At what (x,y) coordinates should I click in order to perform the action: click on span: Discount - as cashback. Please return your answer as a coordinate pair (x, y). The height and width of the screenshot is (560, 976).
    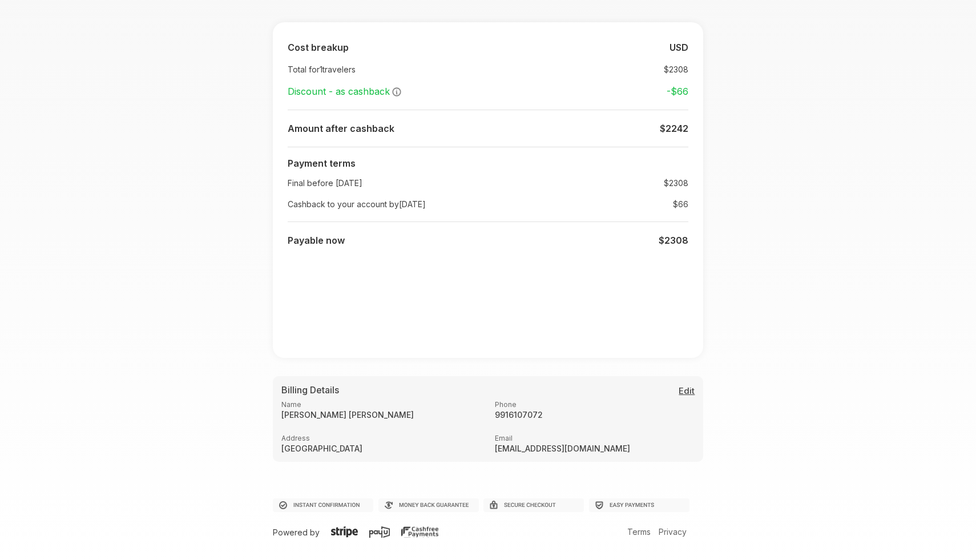
    Looking at the image, I should click on (339, 91).